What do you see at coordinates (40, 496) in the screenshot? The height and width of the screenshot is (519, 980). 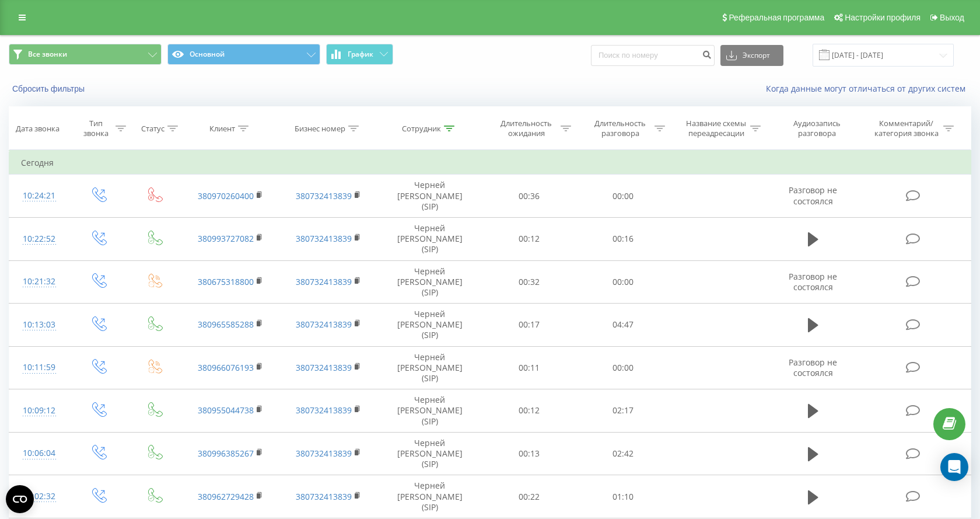 I see `div: 10:02:32` at bounding box center [40, 496].